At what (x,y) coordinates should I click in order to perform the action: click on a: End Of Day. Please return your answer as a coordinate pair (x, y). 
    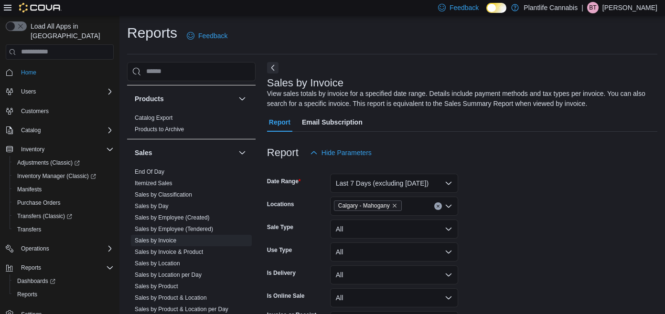
    Looking at the image, I should click on (150, 172).